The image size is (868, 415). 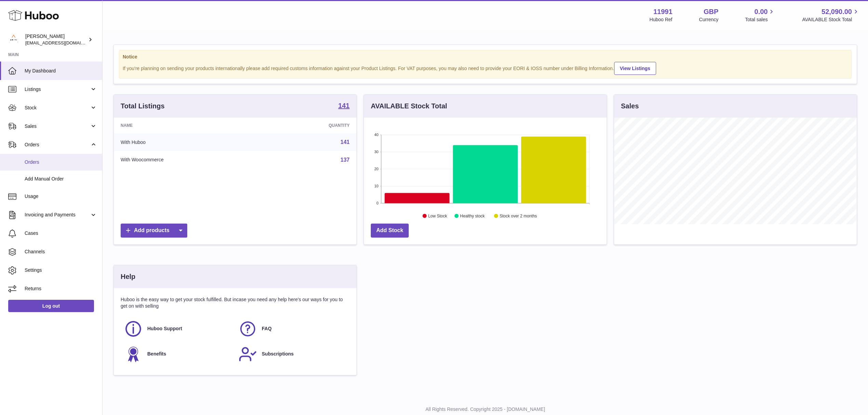 What do you see at coordinates (437, 216) in the screenshot?
I see `text: Low Stock` at bounding box center [437, 216].